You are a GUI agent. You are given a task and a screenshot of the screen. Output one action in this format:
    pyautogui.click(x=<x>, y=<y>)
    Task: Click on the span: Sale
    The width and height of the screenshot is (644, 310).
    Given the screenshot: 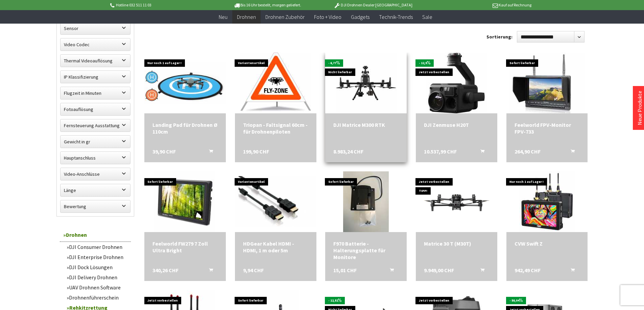 What is the action you would take?
    pyautogui.click(x=427, y=17)
    